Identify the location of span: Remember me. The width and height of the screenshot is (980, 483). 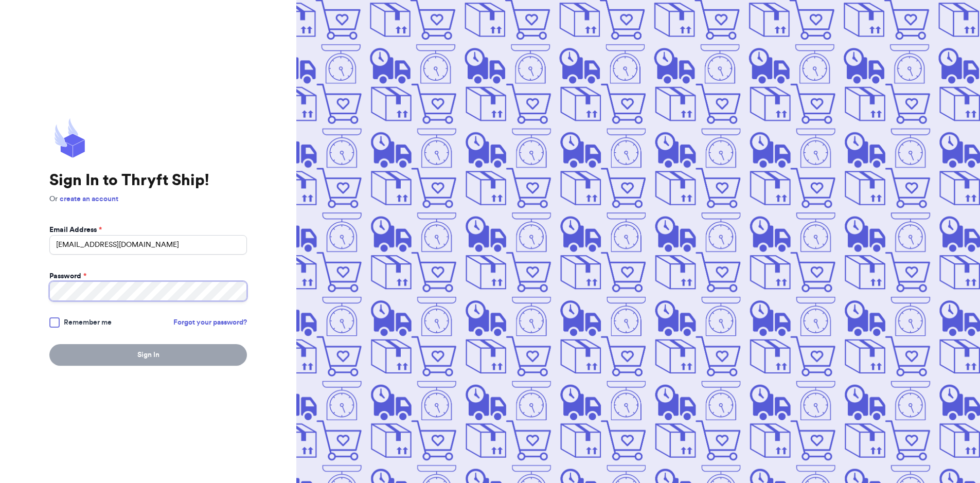
(87, 323).